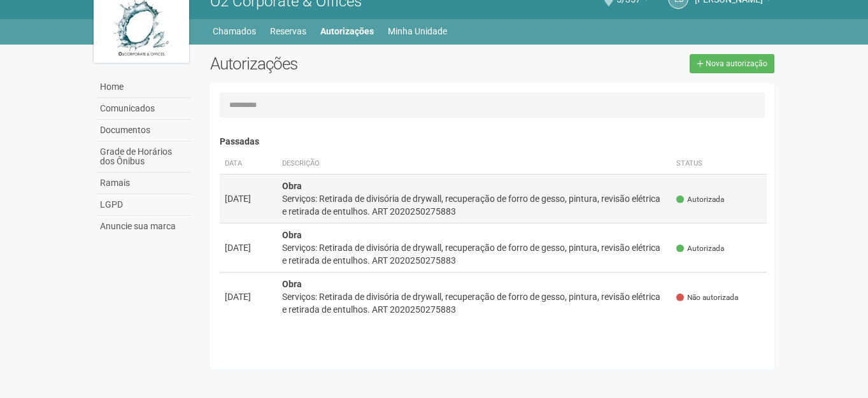  Describe the element at coordinates (144, 156) in the screenshot. I see `a: Grade de Horários dos Ônibus` at that location.